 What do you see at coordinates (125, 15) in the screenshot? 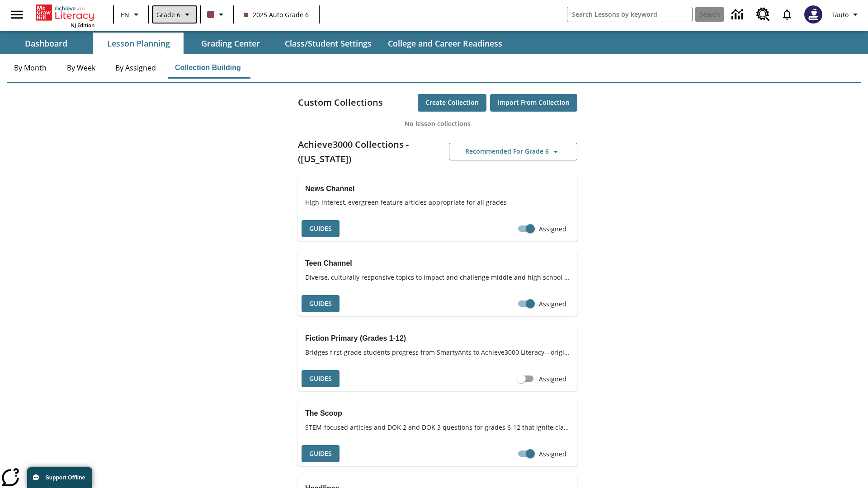
I see `span: EN` at bounding box center [125, 15].